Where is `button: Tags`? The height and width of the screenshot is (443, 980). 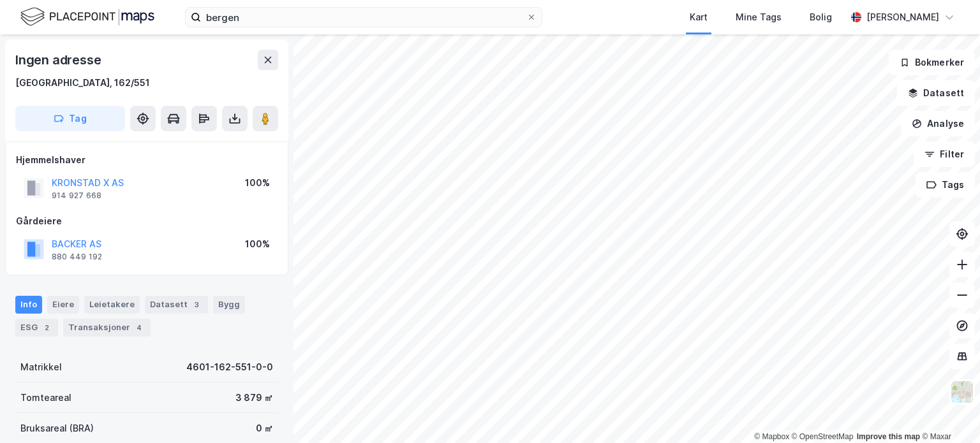
button: Tags is located at coordinates (945, 185).